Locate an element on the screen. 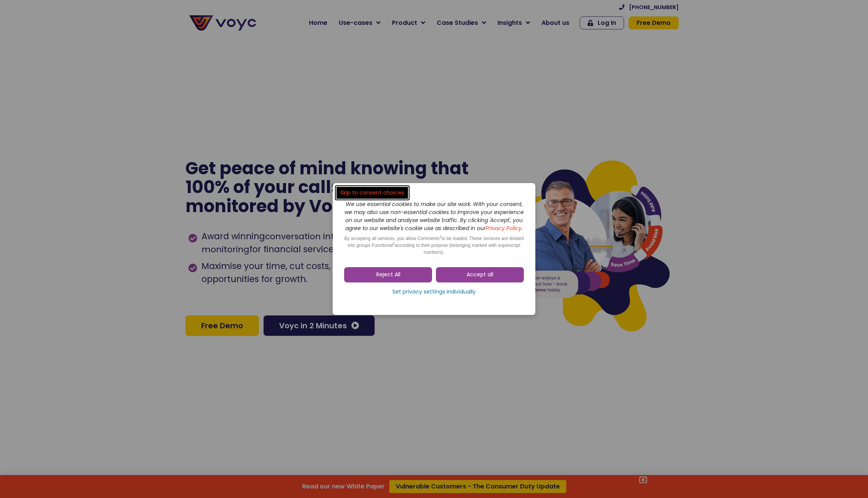 The image size is (868, 498). span: Accept all is located at coordinates (480, 275).